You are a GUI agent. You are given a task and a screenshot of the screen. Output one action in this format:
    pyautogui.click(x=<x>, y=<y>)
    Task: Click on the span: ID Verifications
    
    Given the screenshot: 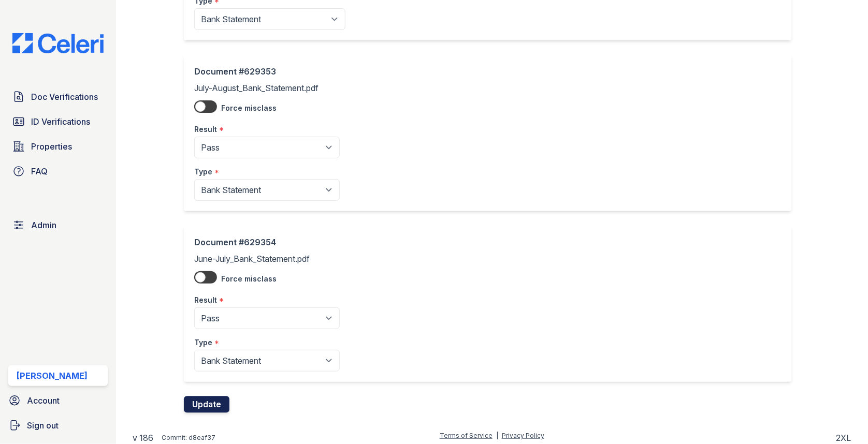 What is the action you would take?
    pyautogui.click(x=61, y=121)
    